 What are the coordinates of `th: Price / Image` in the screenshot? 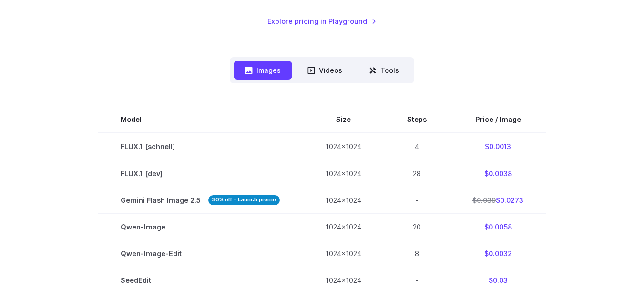 It's located at (497, 119).